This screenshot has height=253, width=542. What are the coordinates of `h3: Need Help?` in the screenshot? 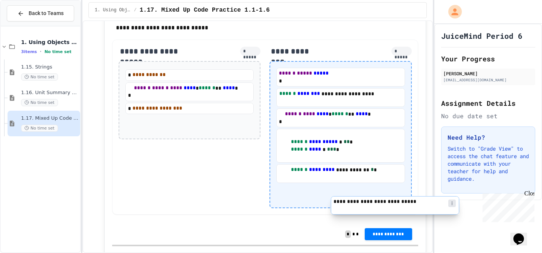 It's located at (488, 137).